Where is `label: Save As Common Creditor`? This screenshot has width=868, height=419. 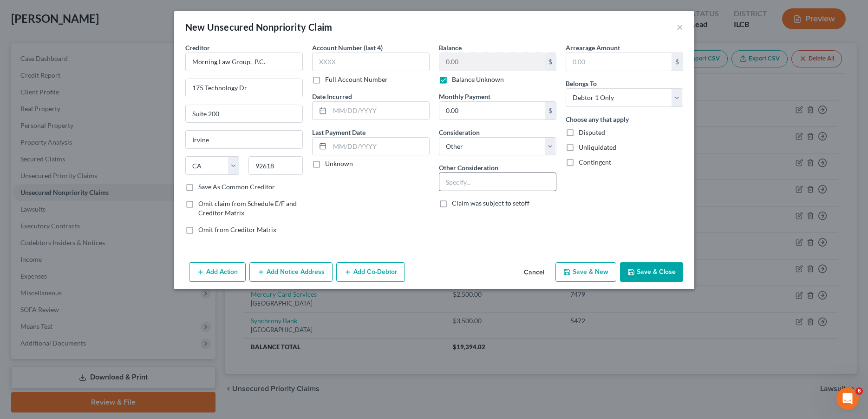 label: Save As Common Creditor is located at coordinates (236, 187).